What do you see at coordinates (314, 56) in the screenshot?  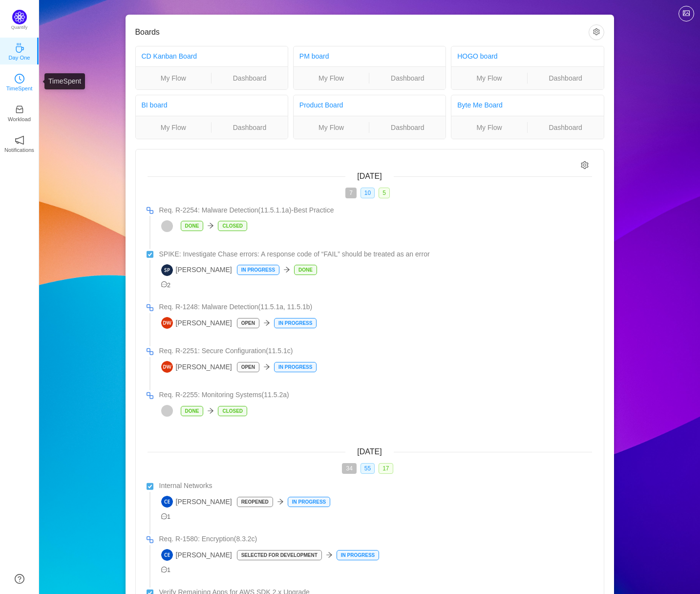 I see `a: PM board` at bounding box center [314, 56].